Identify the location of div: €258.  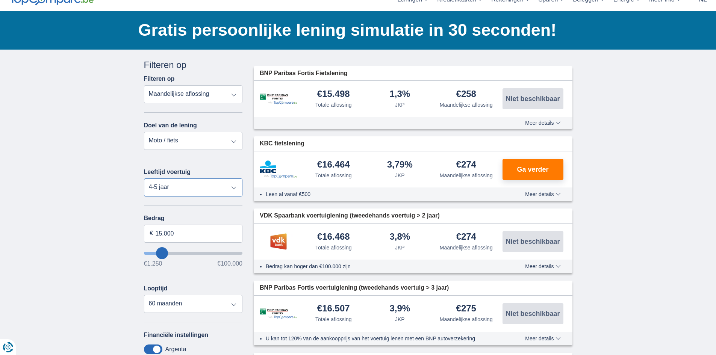
(466, 94).